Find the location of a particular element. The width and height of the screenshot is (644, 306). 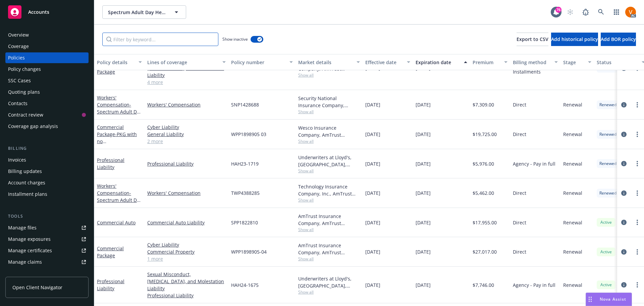

div: Expiration date is located at coordinates (438, 62).